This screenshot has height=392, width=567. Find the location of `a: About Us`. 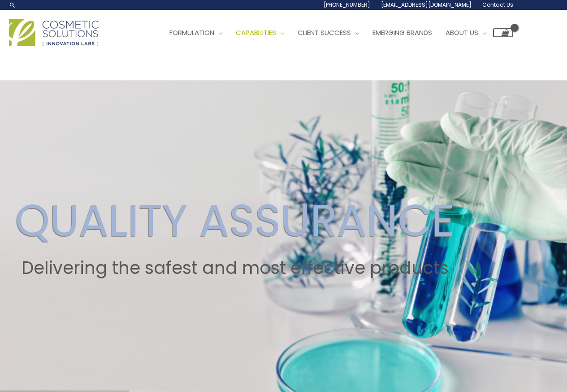

a: About Us is located at coordinates (466, 33).